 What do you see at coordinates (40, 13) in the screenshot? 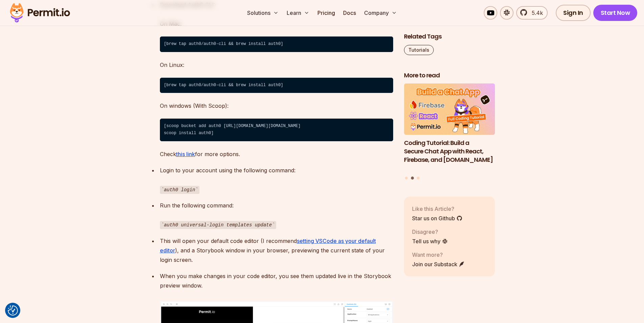
I see `img: Permit logo` at bounding box center [40, 13].